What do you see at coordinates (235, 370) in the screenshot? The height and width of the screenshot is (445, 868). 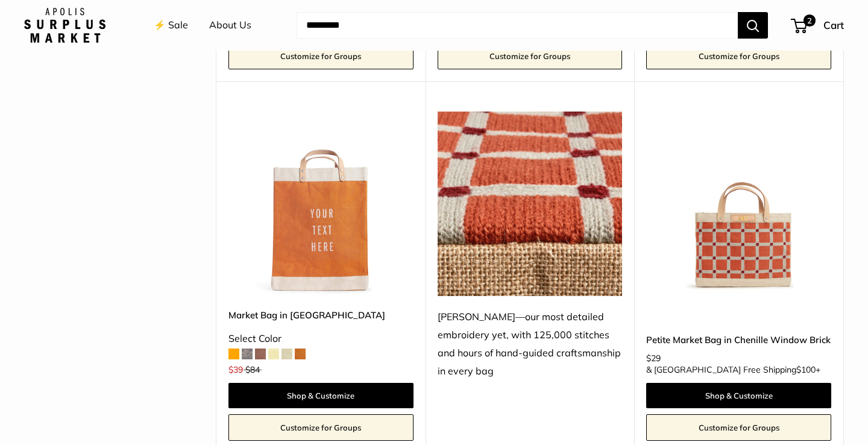 I see `span: $39` at bounding box center [235, 370].